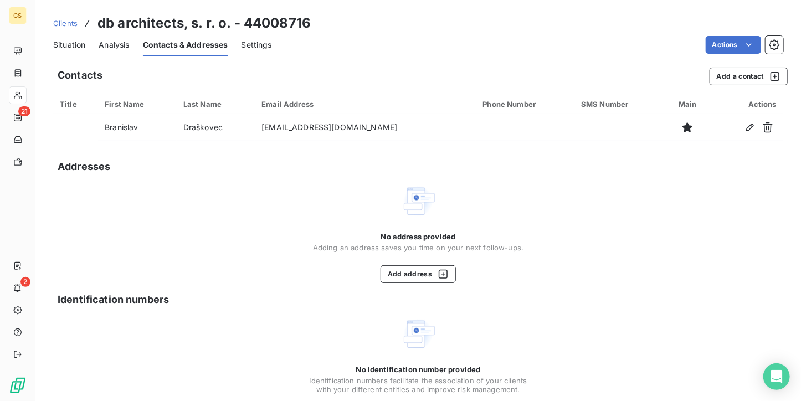  Describe the element at coordinates (365, 104) in the screenshot. I see `div: Email Address` at that location.